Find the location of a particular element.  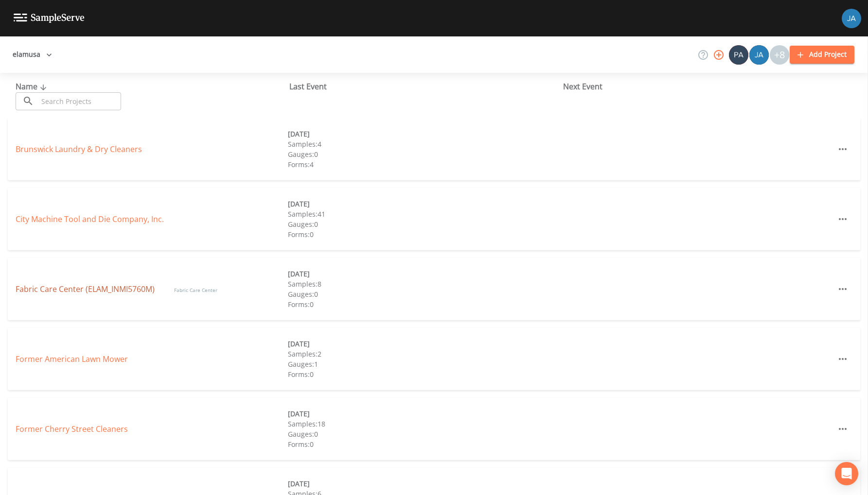

div: Samples: 2 is located at coordinates (424, 354).